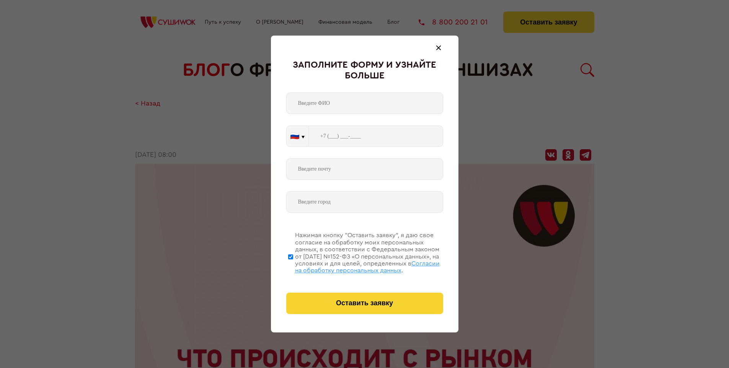 This screenshot has width=729, height=368. What do you see at coordinates (369, 253) in the screenshot?
I see `div: Нажимая кнопку “Оставить заявку”, я даю свое согласие на обработку моих персональных данных, в со...` at bounding box center [369, 253].